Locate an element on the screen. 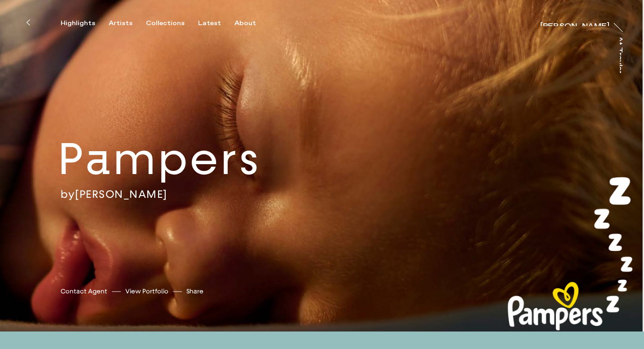 The image size is (644, 349). div: Collections is located at coordinates (165, 23).